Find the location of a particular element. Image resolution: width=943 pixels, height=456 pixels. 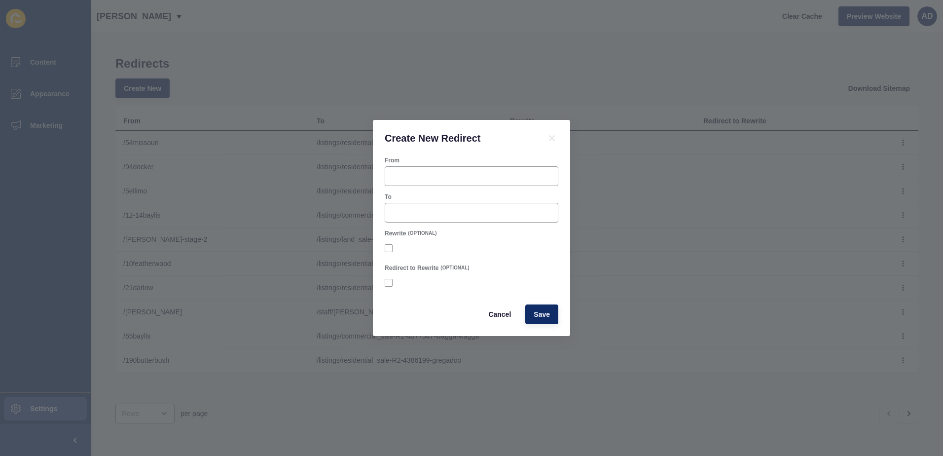

button: Save is located at coordinates (542, 314).